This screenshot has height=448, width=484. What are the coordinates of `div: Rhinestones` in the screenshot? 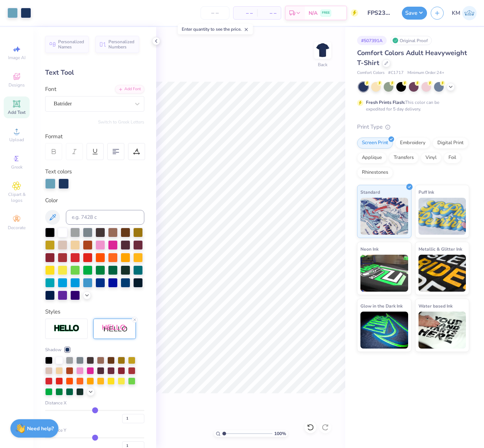 It's located at (375, 173).